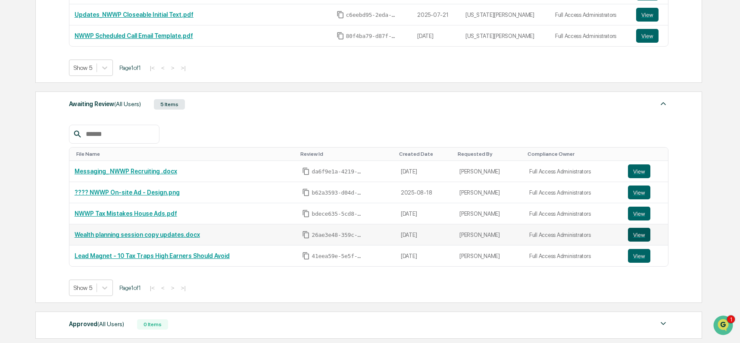  Describe the element at coordinates (36, 174) in the screenshot. I see `span: Data Lookup` at that location.